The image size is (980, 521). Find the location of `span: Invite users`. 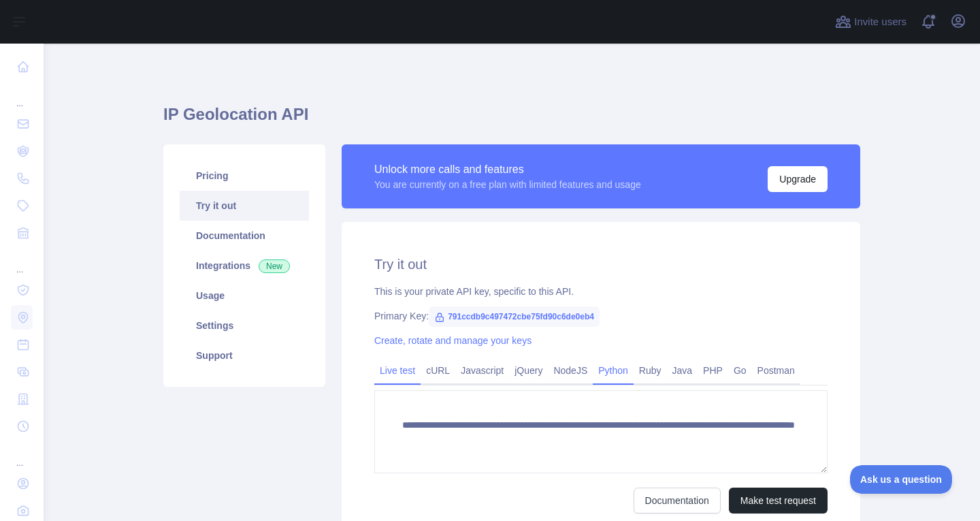

span: Invite users is located at coordinates (880, 22).